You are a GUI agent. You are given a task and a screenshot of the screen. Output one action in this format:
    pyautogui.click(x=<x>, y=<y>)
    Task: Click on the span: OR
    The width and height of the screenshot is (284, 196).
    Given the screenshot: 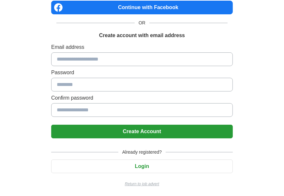 What is the action you would take?
    pyautogui.click(x=142, y=23)
    